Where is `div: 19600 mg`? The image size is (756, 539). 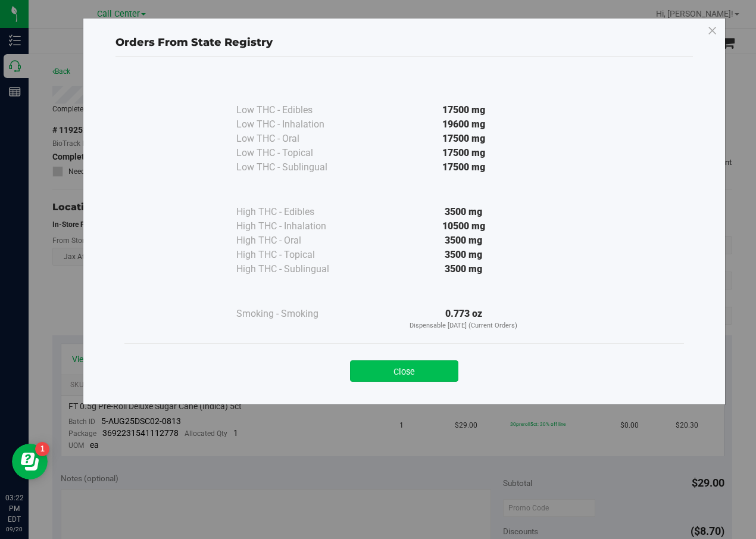
div: 19600 mg is located at coordinates (464, 125).